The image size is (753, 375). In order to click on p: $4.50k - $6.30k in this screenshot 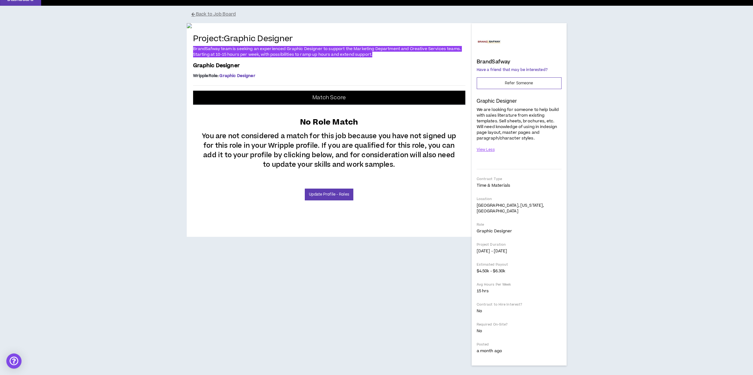, I will do `click(519, 271)`.